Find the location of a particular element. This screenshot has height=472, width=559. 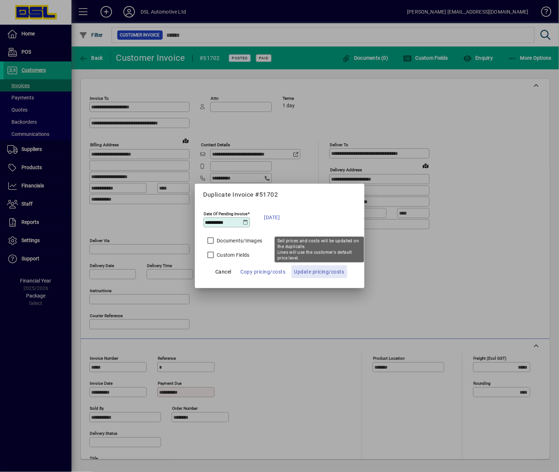

button: Cancel is located at coordinates (223, 272).